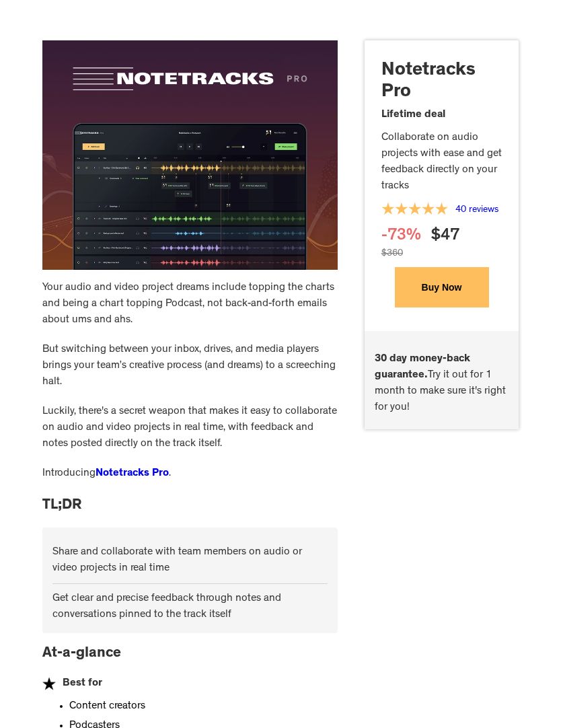  Describe the element at coordinates (190, 561) in the screenshot. I see `p: Share and collaborate with team members on audio or video projects in real time` at that location.